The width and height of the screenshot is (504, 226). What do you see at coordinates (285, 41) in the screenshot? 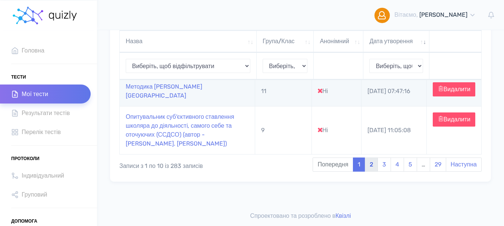
I see `th: Група/Клас: активувати для сортування стовпців за зростанням` at bounding box center [285, 41].